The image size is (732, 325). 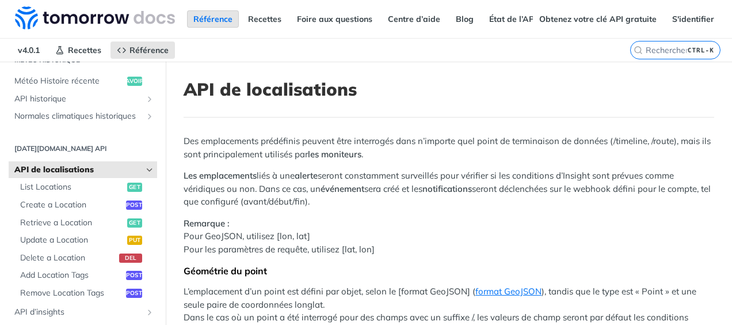 I want to click on span: Météo Histoire récente, so click(x=69, y=81).